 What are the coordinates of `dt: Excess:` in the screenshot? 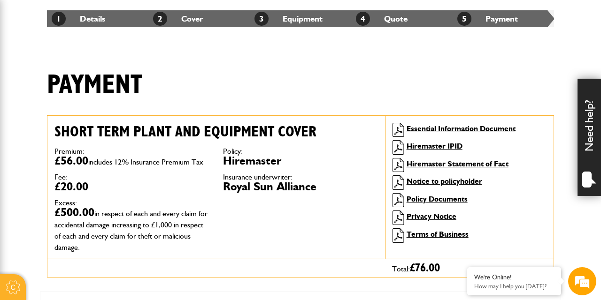 It's located at (131, 203).